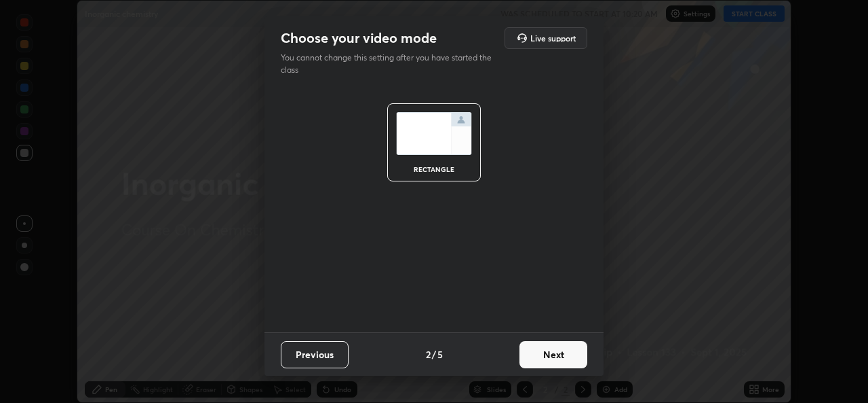 This screenshot has width=868, height=403. What do you see at coordinates (440, 354) in the screenshot?
I see `h4: 5` at bounding box center [440, 354].